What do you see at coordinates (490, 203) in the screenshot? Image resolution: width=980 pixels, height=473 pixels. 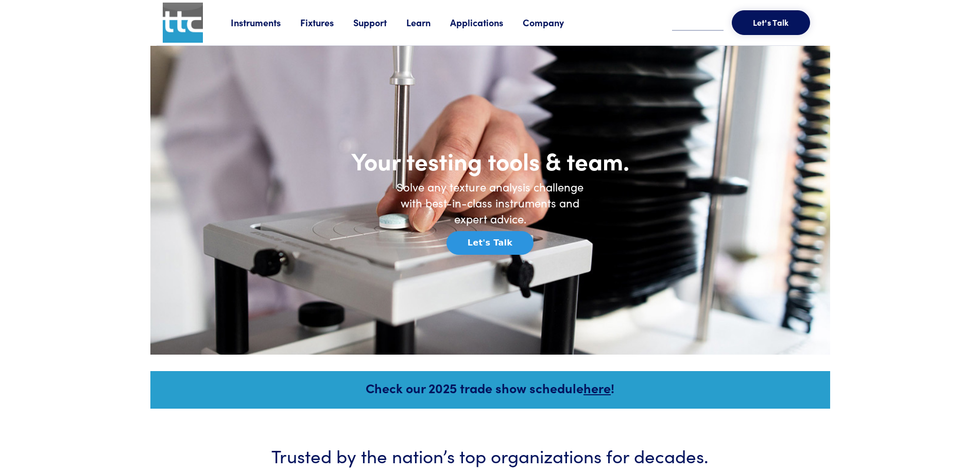 I see `h6: Solve any texture analysis challenge with best-in-class instruments and expert advice.` at bounding box center [490, 203].